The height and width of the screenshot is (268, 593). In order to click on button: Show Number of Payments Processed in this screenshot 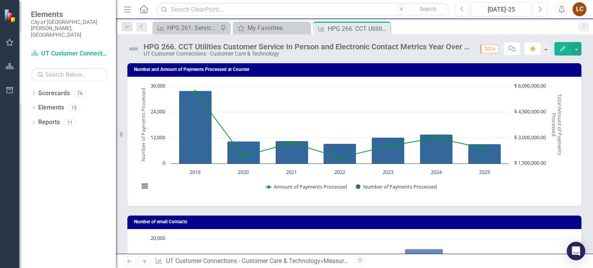, I will do `click(397, 187)`.